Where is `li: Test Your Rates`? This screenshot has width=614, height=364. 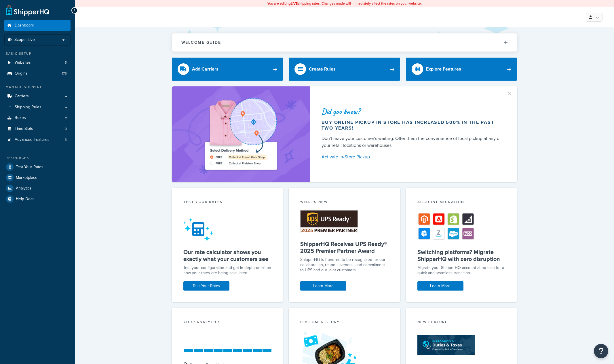 li: Test Your Rates is located at coordinates (38, 167).